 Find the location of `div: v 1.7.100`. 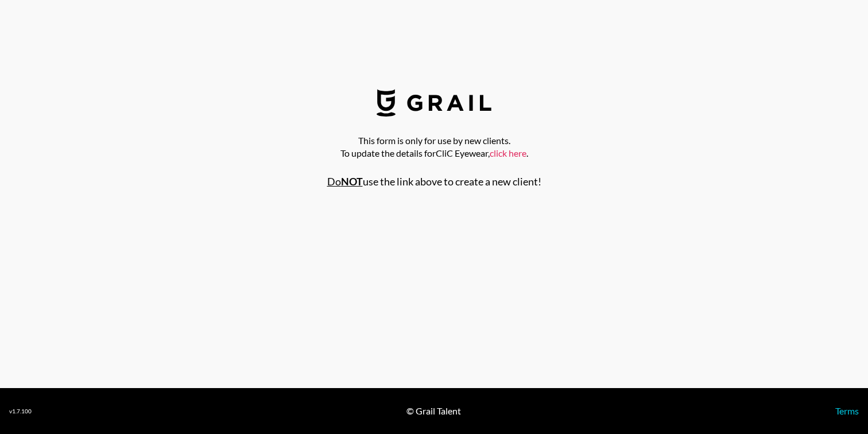

div: v 1.7.100 is located at coordinates (20, 412).